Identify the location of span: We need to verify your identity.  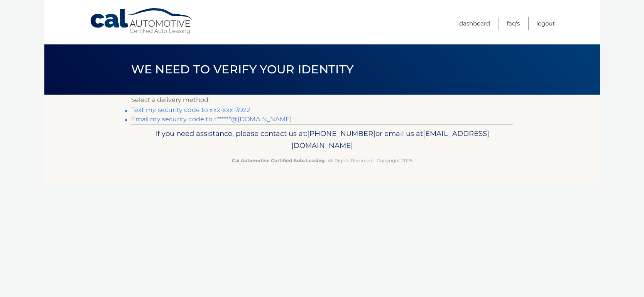
(242, 69).